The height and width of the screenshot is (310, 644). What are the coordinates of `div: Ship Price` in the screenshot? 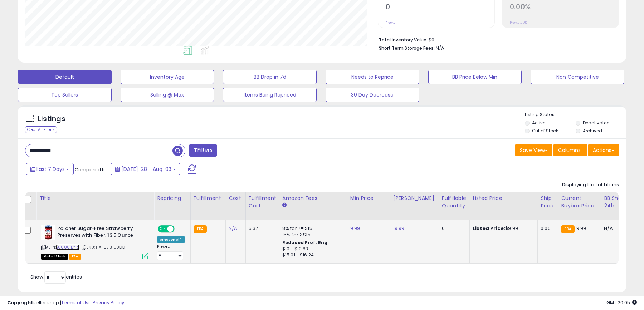 It's located at (547, 202).